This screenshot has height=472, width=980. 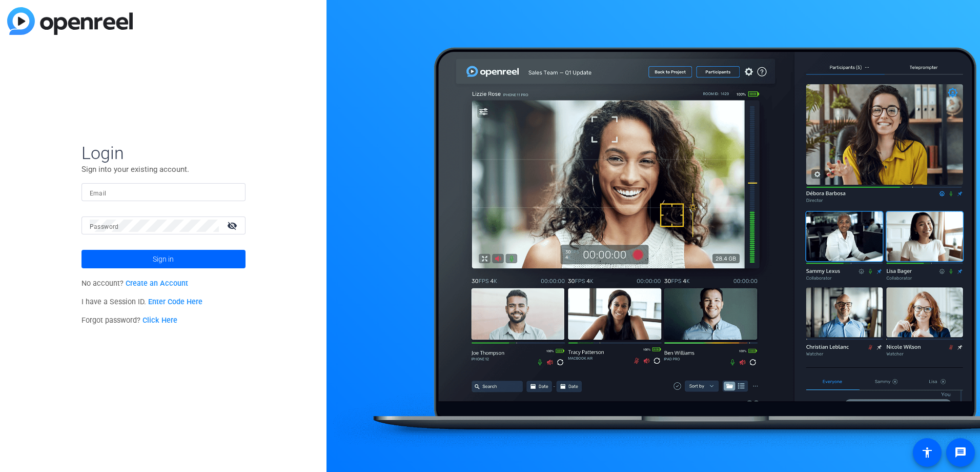 I want to click on button: Sign in, so click(x=163, y=259).